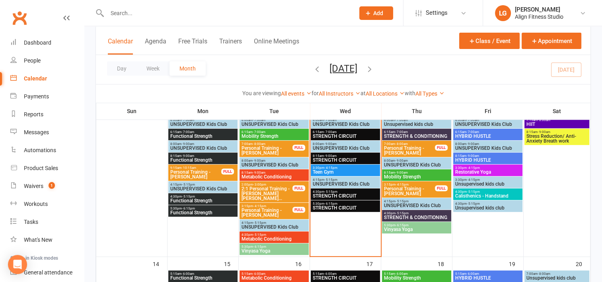  What do you see at coordinates (260, 246) in the screenshot?
I see `span: - 6:15pm` at bounding box center [260, 246].